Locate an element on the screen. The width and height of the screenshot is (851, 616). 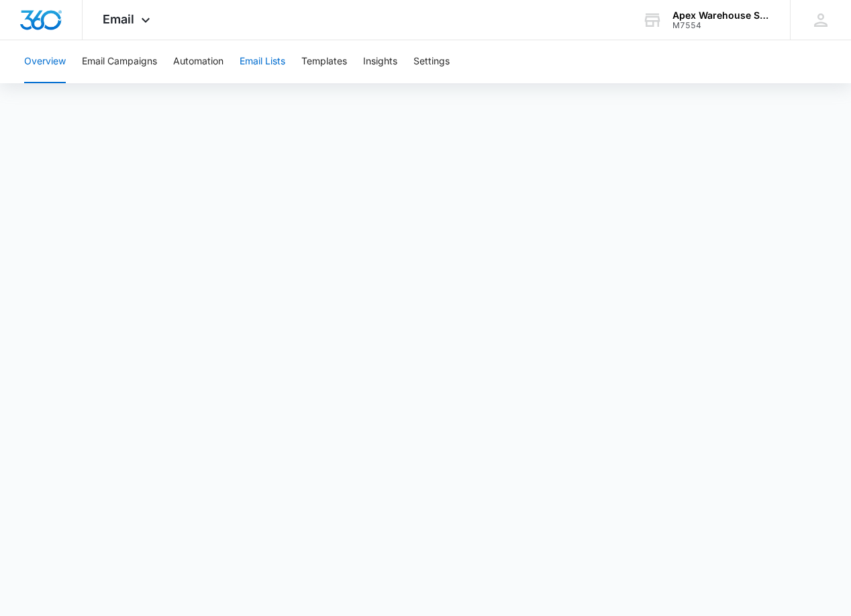
button: Templates is located at coordinates (324, 62).